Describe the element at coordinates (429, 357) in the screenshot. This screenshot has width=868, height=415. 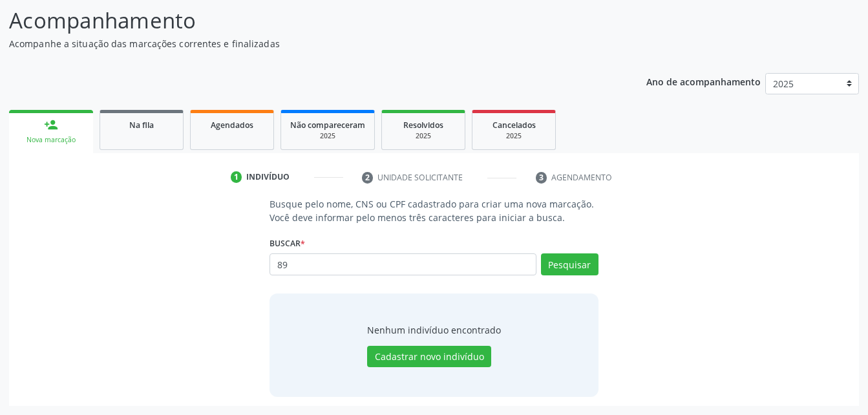
I see `button: Cadastrar novo indivíduo` at that location.